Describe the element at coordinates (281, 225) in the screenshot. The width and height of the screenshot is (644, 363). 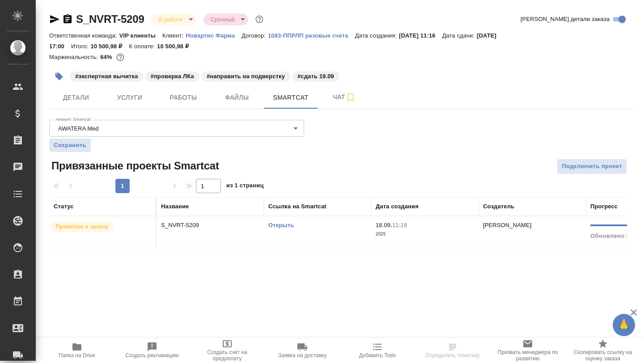
I see `a: Открыть` at that location.